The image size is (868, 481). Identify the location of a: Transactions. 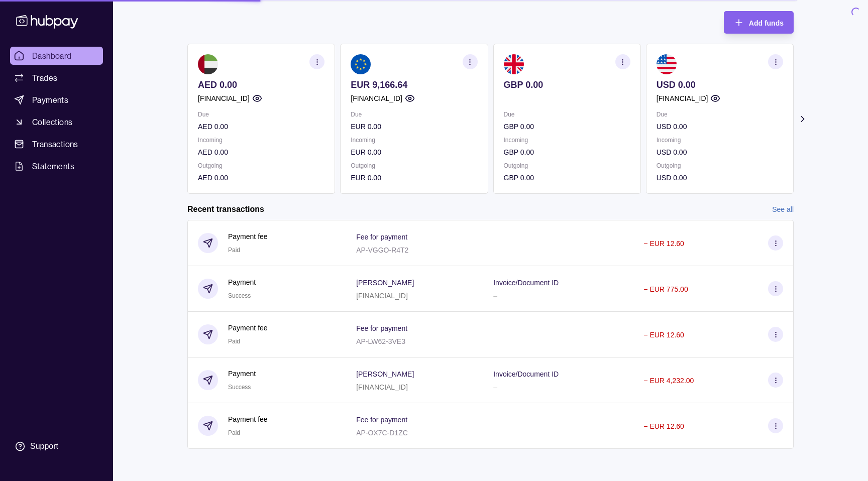
(57, 144).